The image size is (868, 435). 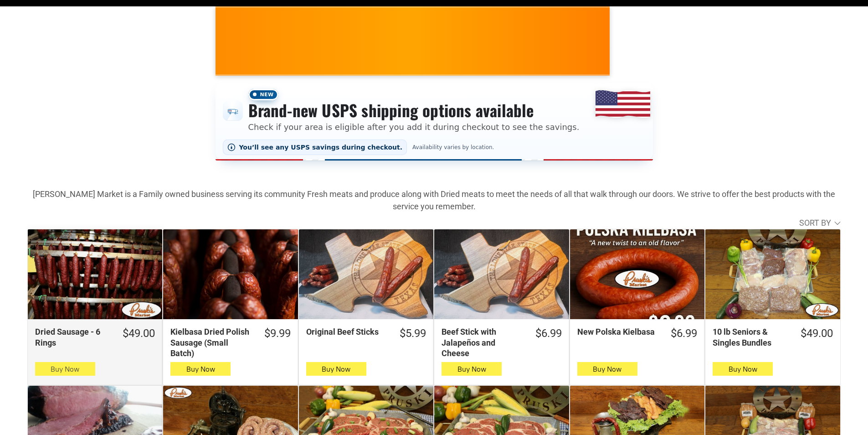 What do you see at coordinates (772, 274) in the screenshot?
I see `a: 10 lb Seniors &amp; Singles Bundles` at bounding box center [772, 274].